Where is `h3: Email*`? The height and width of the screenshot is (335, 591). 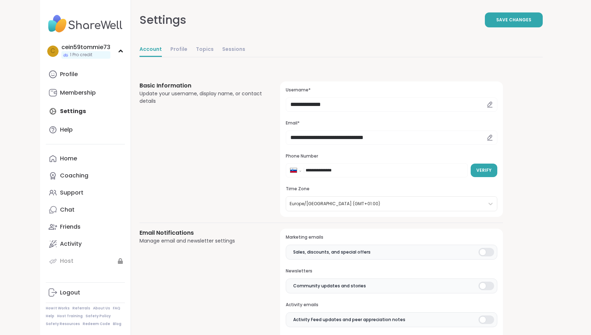 h3: Email* is located at coordinates (391, 123).